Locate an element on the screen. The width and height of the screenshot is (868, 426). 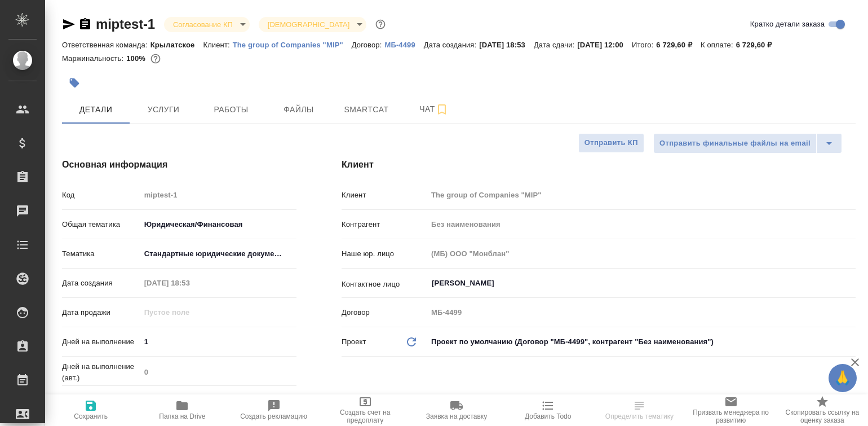
p: The group of Companies "MIP" is located at coordinates (292, 45).